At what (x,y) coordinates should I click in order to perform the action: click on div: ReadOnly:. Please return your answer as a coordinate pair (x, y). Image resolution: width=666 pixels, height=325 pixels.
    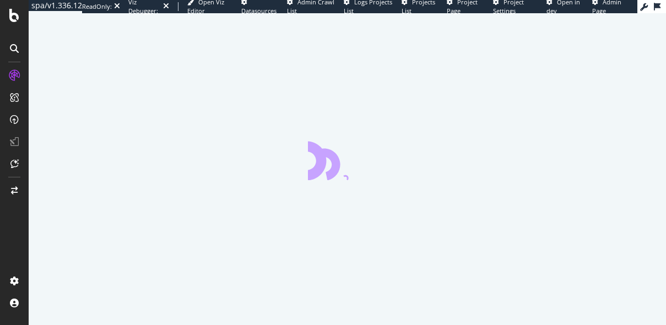
    Looking at the image, I should click on (97, 7).